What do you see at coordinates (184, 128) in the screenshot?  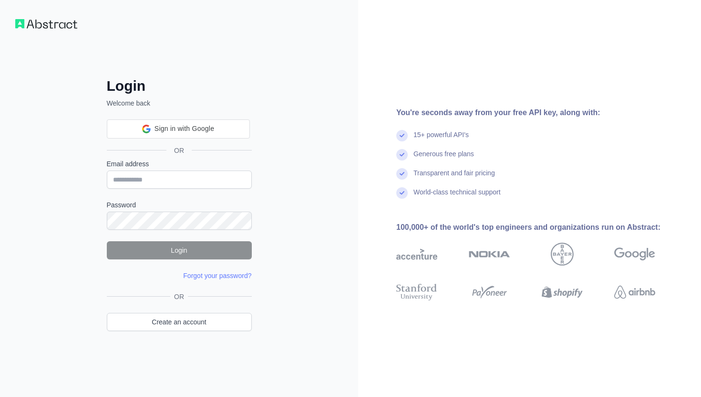 I see `span: Sign in with Google` at bounding box center [184, 128].